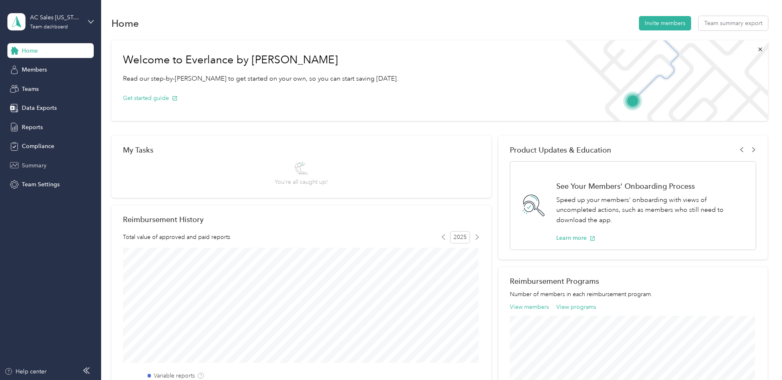 Image resolution: width=782 pixels, height=380 pixels. What do you see at coordinates (25, 371) in the screenshot?
I see `button: Help center` at bounding box center [25, 371].